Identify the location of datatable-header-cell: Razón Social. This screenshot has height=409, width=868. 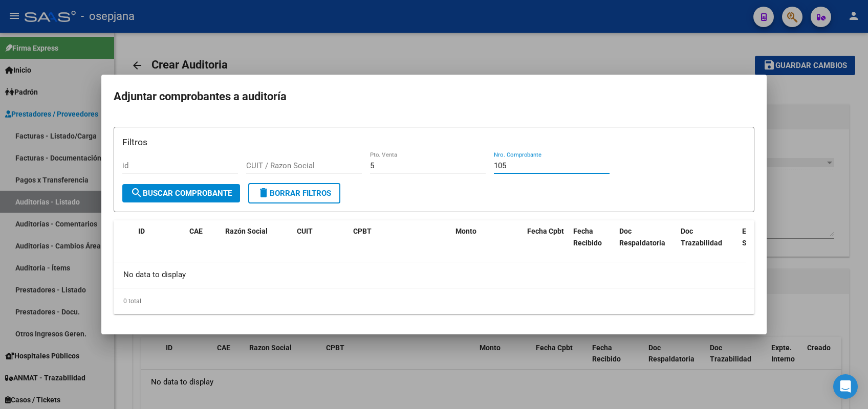
(257, 237).